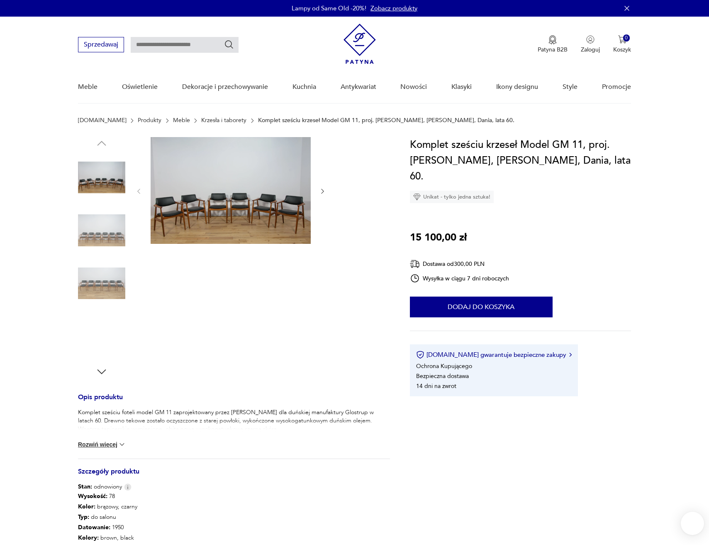  I want to click on a: Kuchnia, so click(304, 87).